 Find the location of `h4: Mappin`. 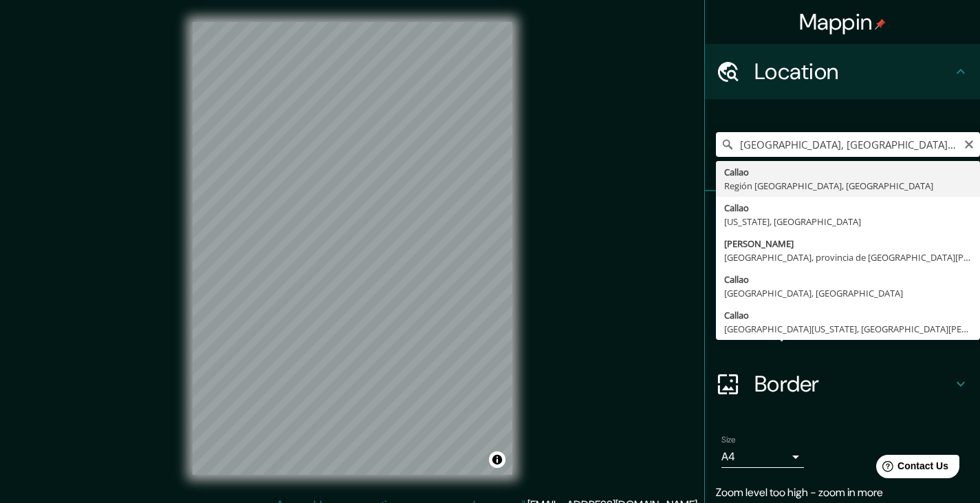

h4: Mappin is located at coordinates (843, 22).